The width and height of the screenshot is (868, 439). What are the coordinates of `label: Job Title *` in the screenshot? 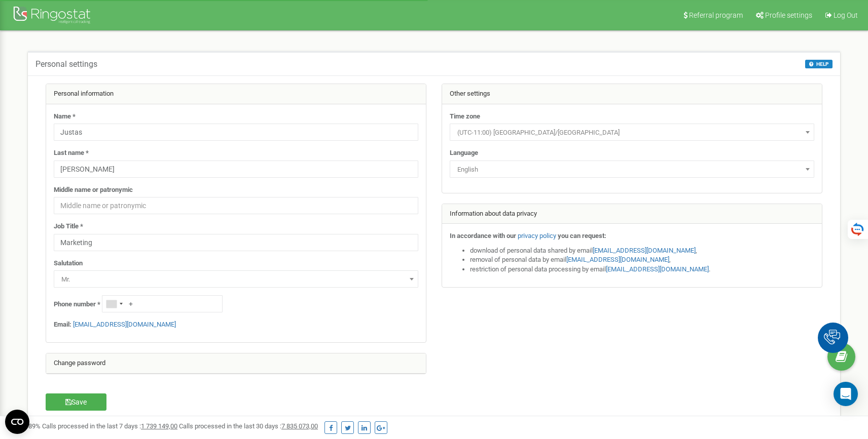 It's located at (69, 227).